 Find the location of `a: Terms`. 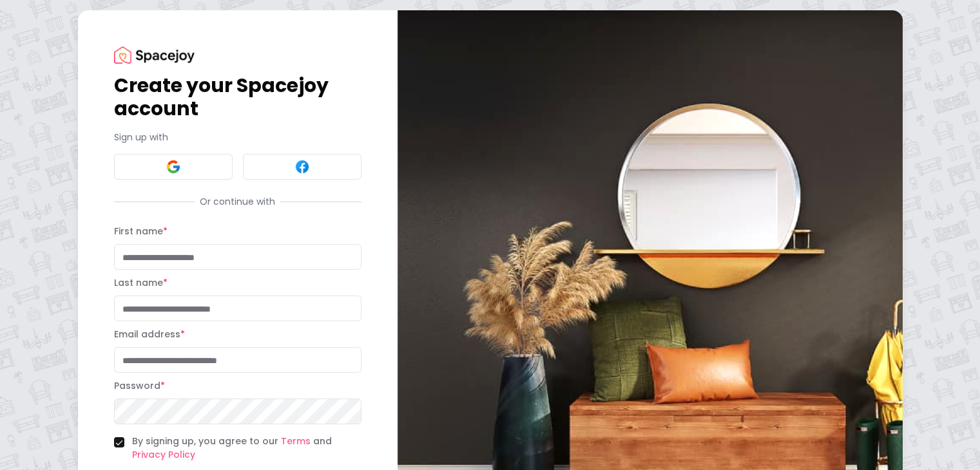

a: Terms is located at coordinates (296, 441).